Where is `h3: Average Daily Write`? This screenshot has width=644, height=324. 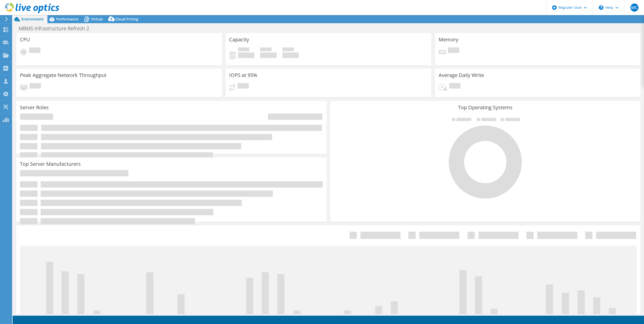
h3: Average Daily Write is located at coordinates (461, 75).